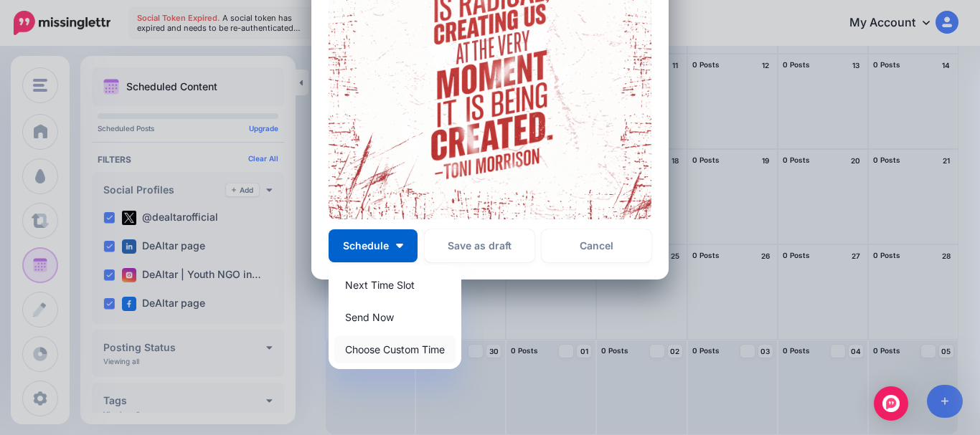 This screenshot has width=980, height=435. What do you see at coordinates (890, 404) in the screenshot?
I see `div: Open Intercom Messenger` at bounding box center [890, 404].